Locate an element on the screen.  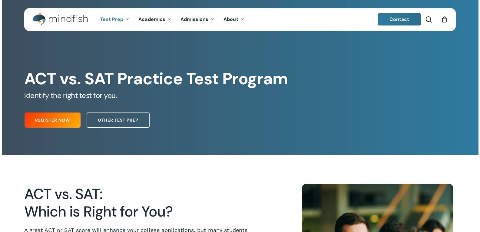
a: Register Now is located at coordinates (52, 120).